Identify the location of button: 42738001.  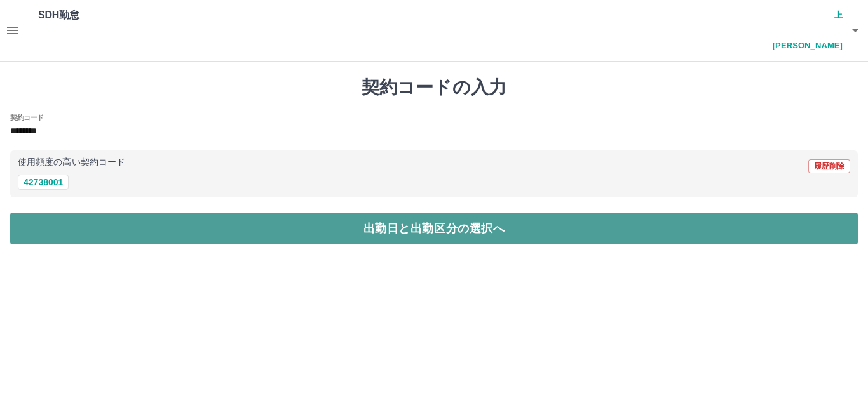
(43, 182).